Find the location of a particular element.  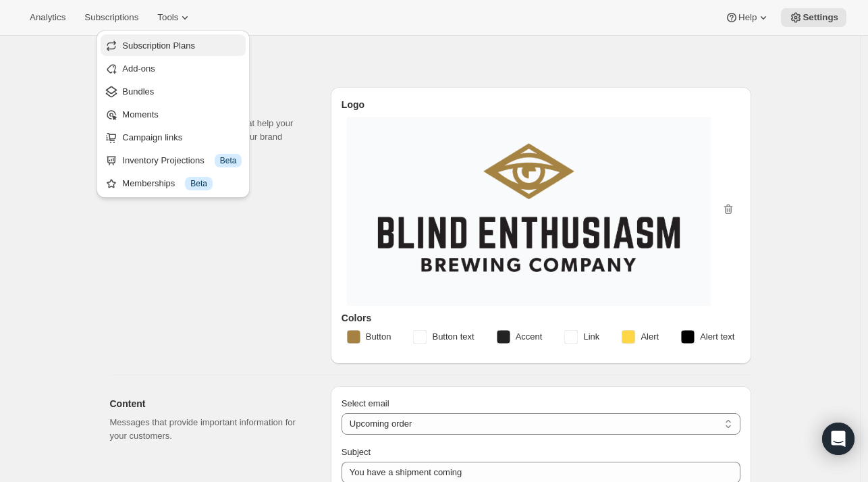

span: Tools is located at coordinates (167, 18).